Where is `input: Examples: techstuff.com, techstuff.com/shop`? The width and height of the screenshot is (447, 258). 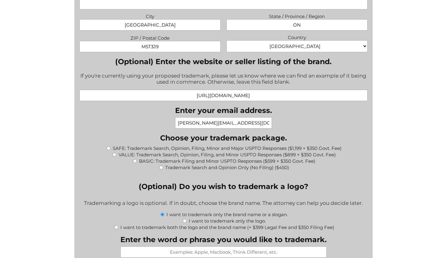
input: Examples: techstuff.com, techstuff.com/shop is located at coordinates (223, 95).